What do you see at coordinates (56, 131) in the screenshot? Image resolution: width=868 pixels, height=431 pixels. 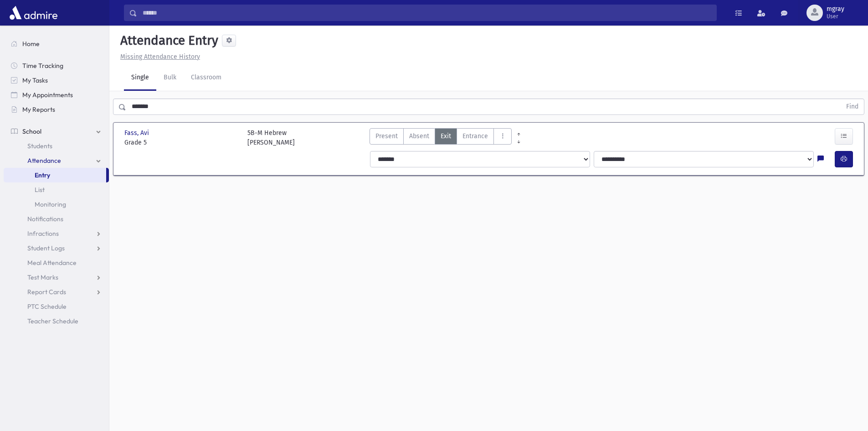 I see `a: School` at bounding box center [56, 131].